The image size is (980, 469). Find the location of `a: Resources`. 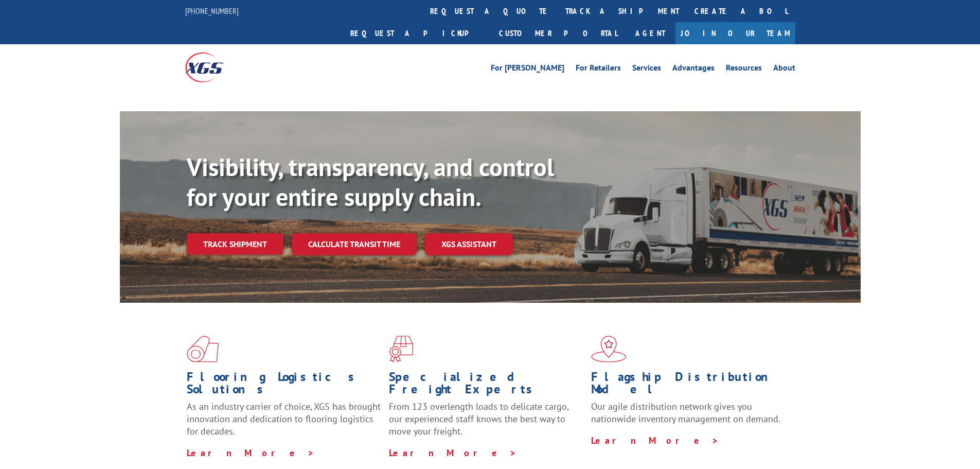

a: Resources is located at coordinates (743, 69).